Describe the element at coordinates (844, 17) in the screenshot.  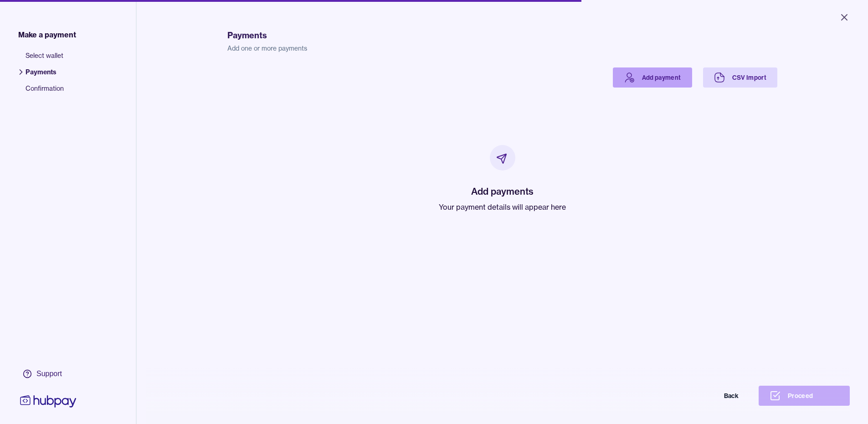
I see `button: Close` at that location.